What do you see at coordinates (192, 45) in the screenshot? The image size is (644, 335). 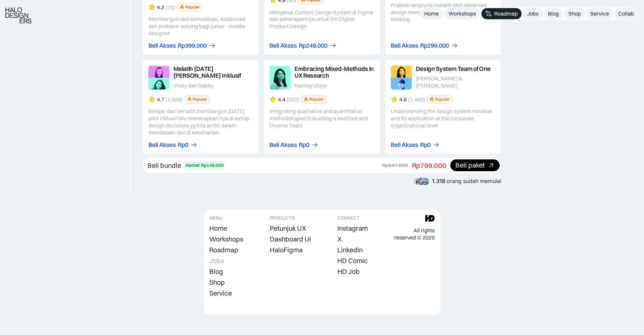 I see `div: Rp399.000` at bounding box center [192, 45].